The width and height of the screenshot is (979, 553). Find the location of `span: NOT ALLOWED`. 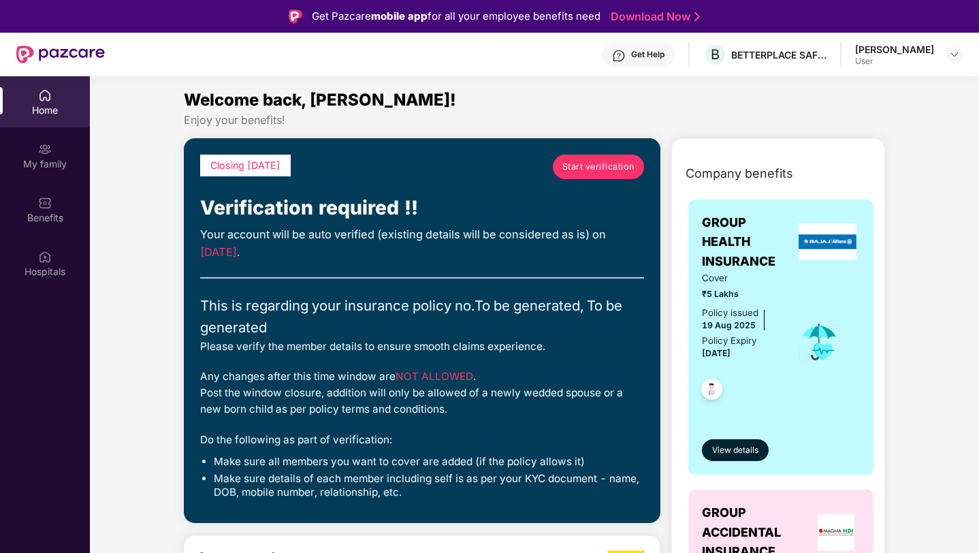

span: NOT ALLOWED is located at coordinates (434, 376).